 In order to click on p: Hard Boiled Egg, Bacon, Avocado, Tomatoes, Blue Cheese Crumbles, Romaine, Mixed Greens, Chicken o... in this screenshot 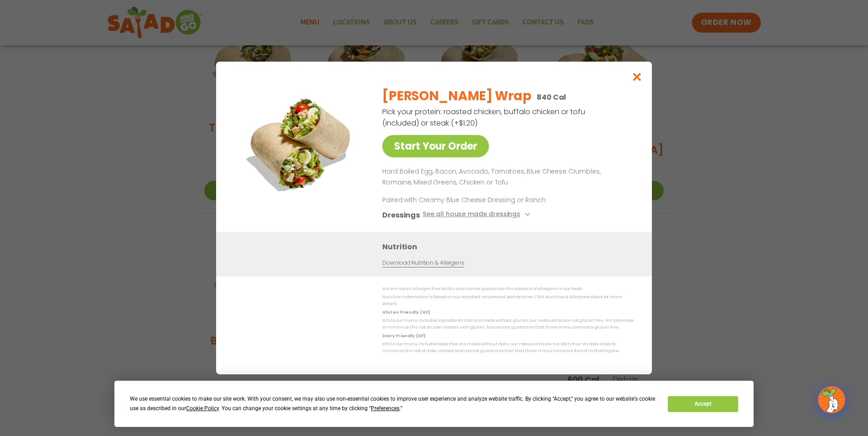, I will do `click(506, 177)`.